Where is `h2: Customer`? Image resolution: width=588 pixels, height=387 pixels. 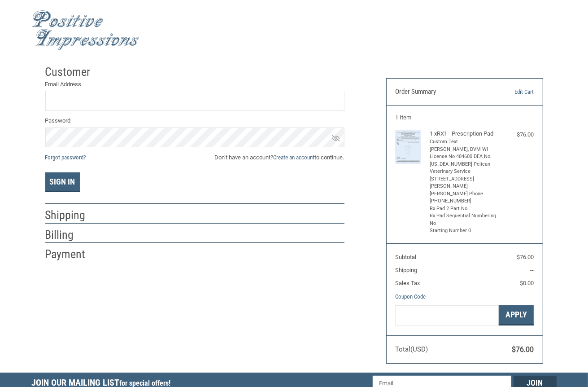 h2: Customer is located at coordinates (72, 72).